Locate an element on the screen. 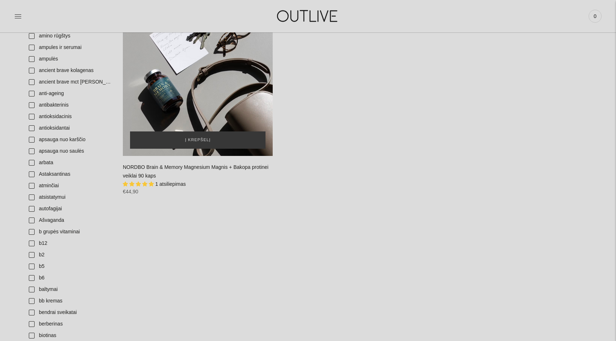 The image size is (616, 341). a: autofagijai is located at coordinates (70, 209).